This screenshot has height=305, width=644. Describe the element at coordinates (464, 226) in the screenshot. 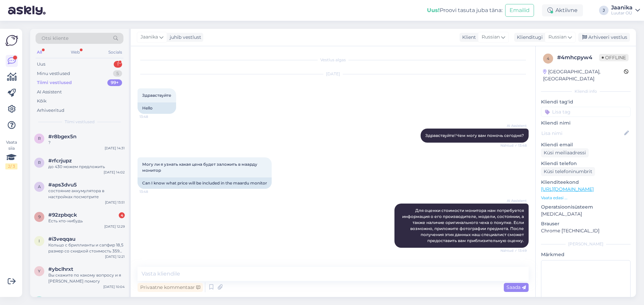

I see `span: Для оценки стоимости монитора нам потребуется информация о его производителе, модели, состоянии, ...` at that location.